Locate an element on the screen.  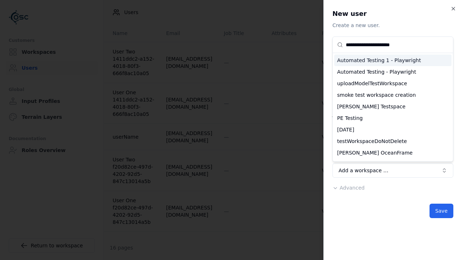
div: testWorkspaceDoNotDelete is located at coordinates (393, 141).